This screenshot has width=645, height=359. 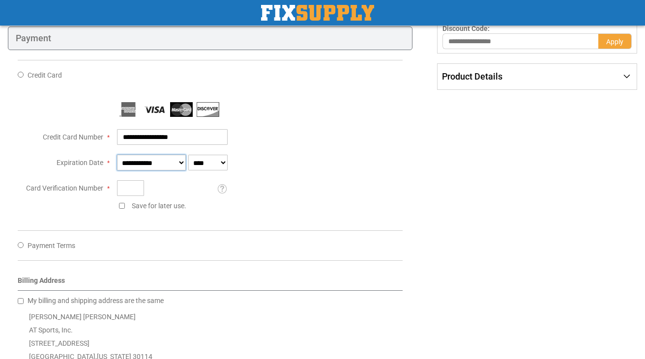 What do you see at coordinates (95, 301) in the screenshot?
I see `span: My billing and shipping address are the same` at bounding box center [95, 301].